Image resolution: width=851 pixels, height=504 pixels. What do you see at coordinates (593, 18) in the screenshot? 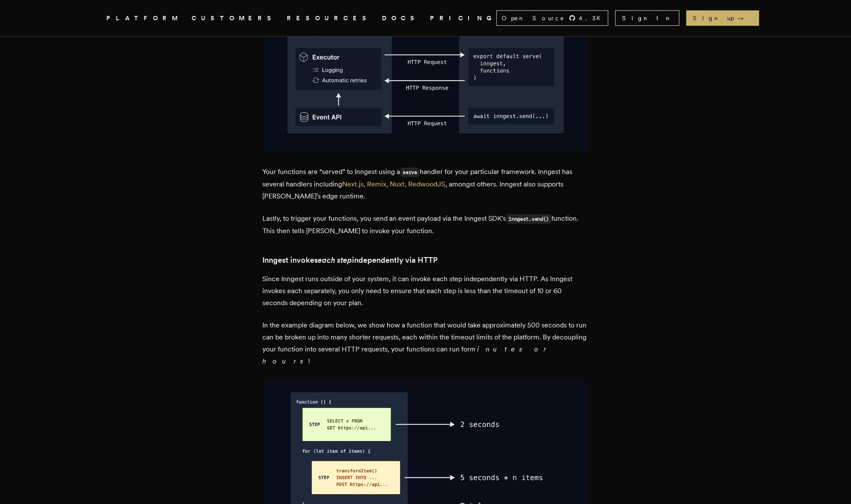
I see `span: 4.3 K` at bounding box center [593, 18].